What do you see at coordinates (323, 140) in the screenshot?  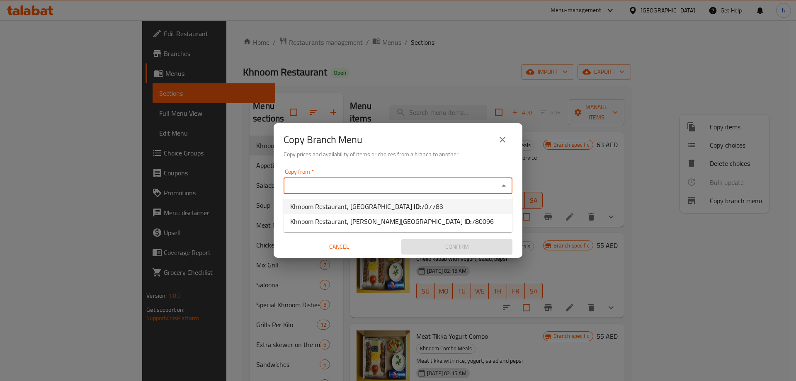 I see `h2: Copy Branch Menu` at bounding box center [323, 140].